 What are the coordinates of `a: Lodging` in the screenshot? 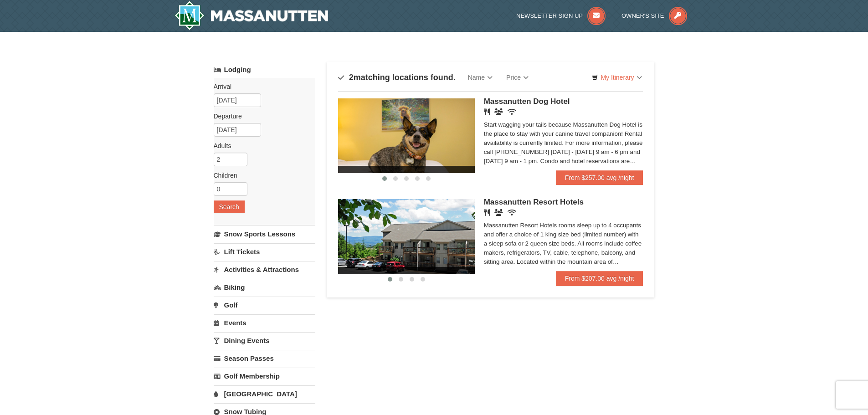 It's located at (264, 69).